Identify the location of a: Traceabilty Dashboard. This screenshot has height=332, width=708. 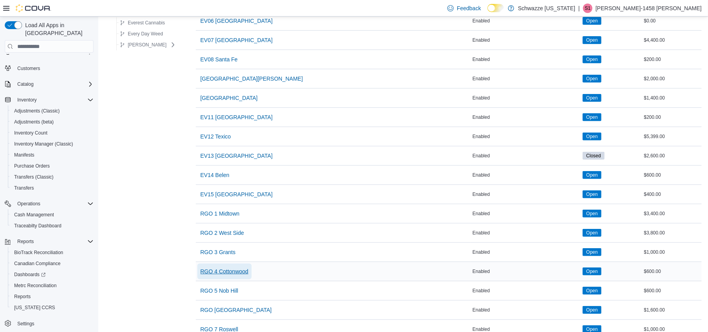
(38, 226).